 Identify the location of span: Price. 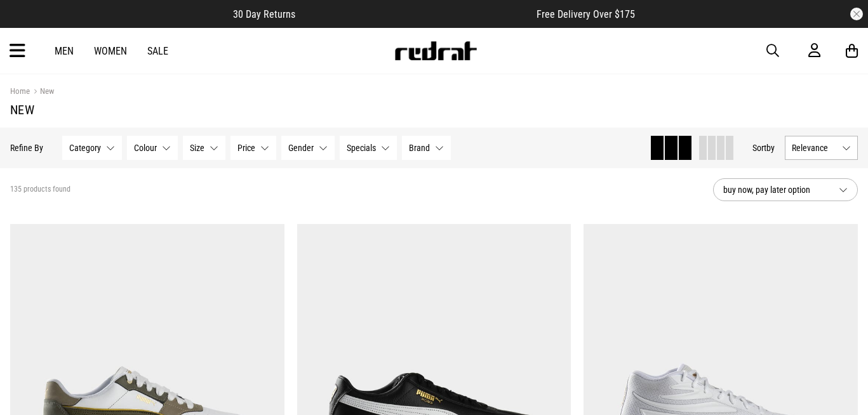
(246, 148).